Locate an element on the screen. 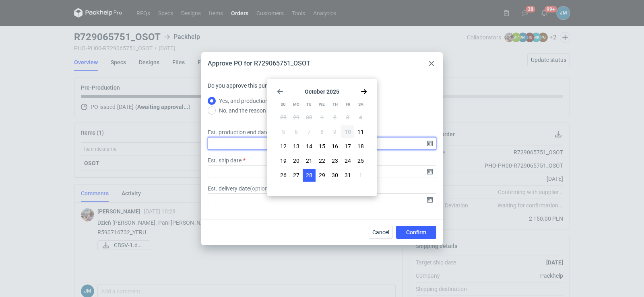  button: Fri Oct 24 2025 is located at coordinates (348, 161).